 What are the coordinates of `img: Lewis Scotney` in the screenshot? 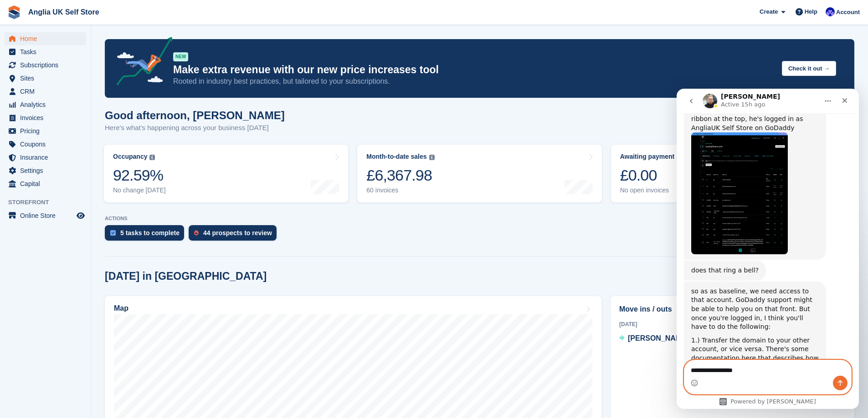 It's located at (830, 12).